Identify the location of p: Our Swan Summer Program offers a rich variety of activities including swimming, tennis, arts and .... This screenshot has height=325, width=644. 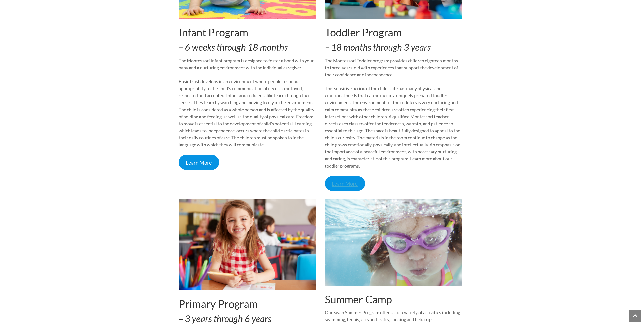
(393, 316).